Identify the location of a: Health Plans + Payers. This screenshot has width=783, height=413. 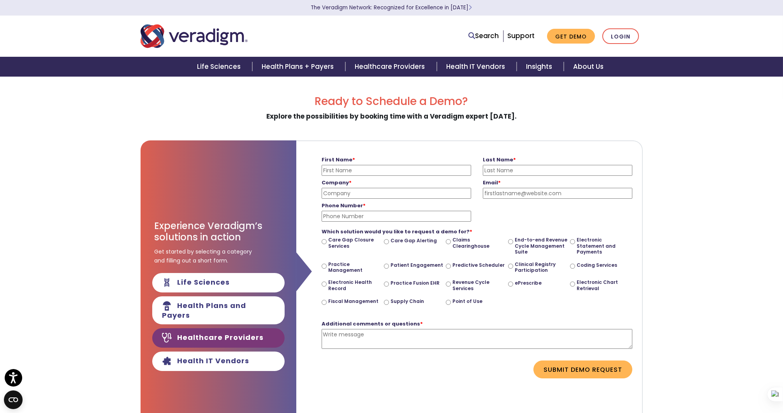
(299, 67).